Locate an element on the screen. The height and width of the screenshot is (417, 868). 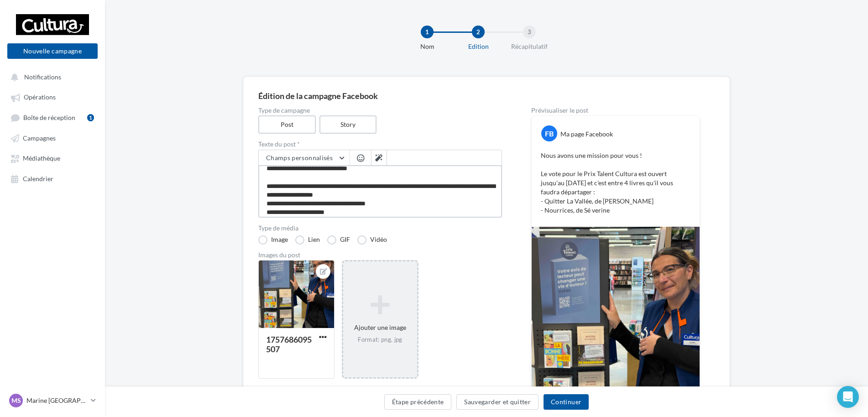
div: Images du post is located at coordinates (380, 255).